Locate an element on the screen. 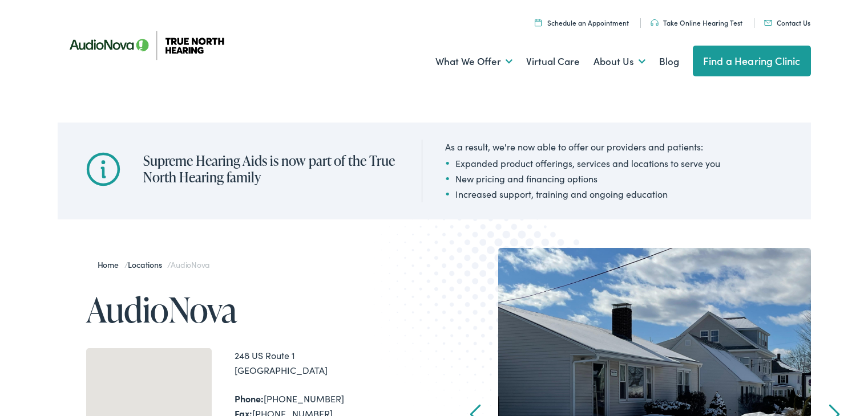 This screenshot has height=416, width=868. a: Blog is located at coordinates (669, 62).